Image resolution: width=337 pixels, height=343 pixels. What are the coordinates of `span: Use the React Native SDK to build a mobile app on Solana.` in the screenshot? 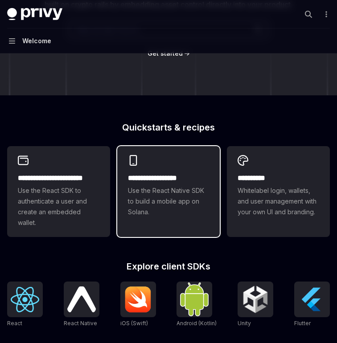 It's located at (169, 202).